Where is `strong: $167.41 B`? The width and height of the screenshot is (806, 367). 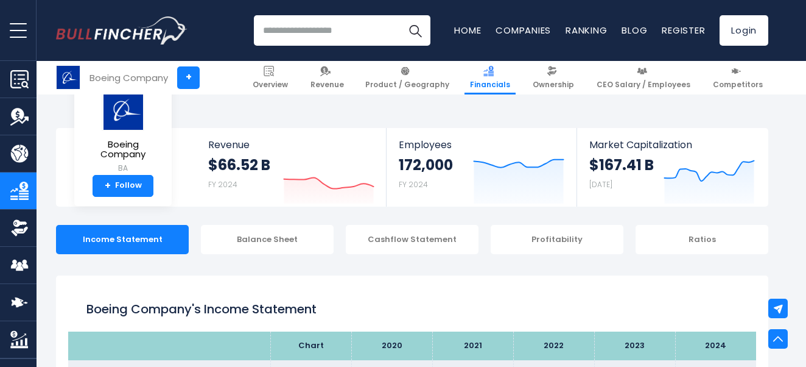 strong: $167.41 B is located at coordinates (622, 164).